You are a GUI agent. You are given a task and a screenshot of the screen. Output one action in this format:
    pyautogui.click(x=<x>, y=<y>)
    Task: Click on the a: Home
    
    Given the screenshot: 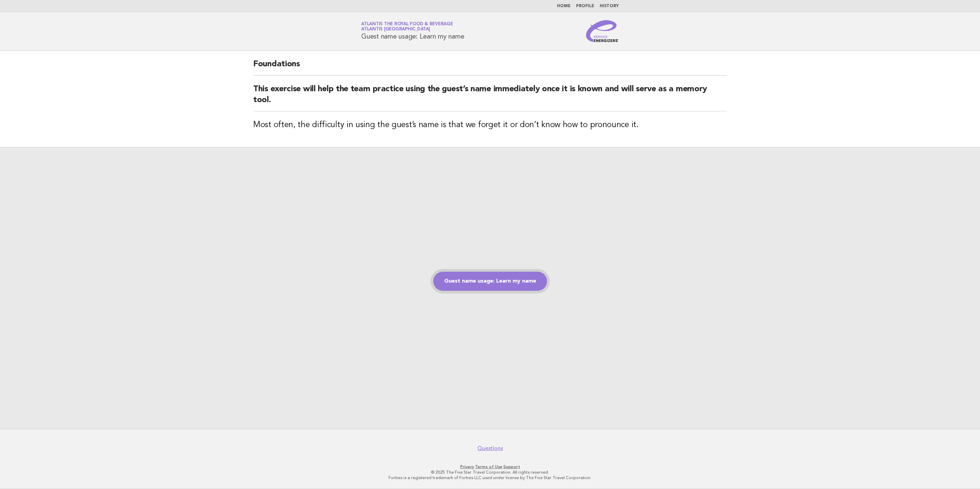 What is the action you would take?
    pyautogui.click(x=564, y=6)
    